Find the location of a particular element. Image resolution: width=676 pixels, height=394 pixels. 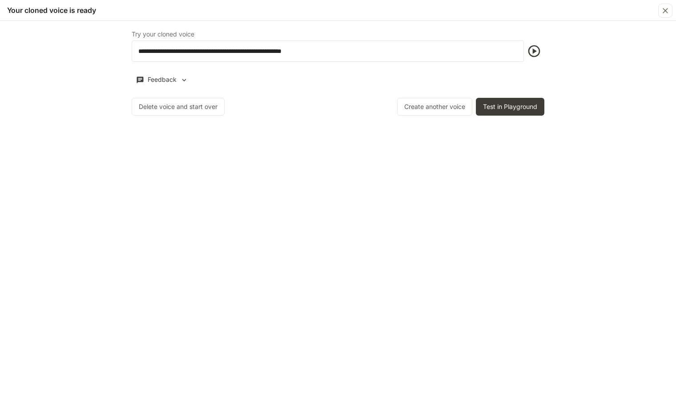

button: Create another voice is located at coordinates (435, 107).